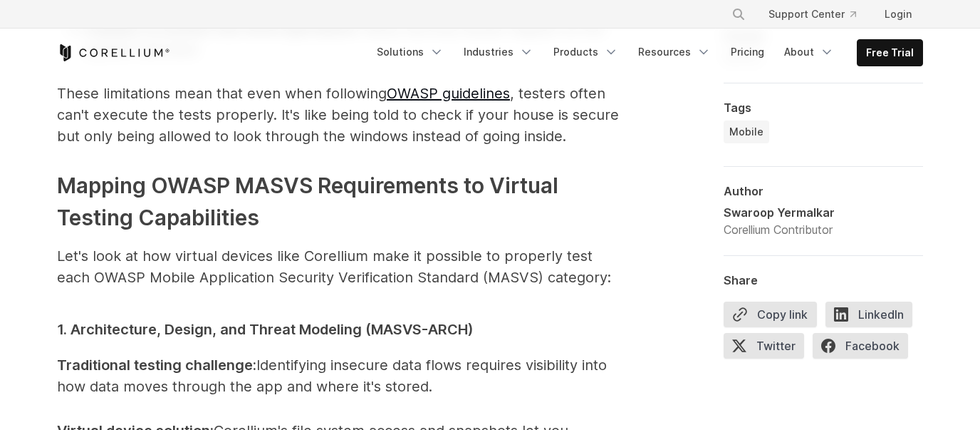 This screenshot has width=980, height=430. I want to click on a: Free Trial, so click(890, 53).